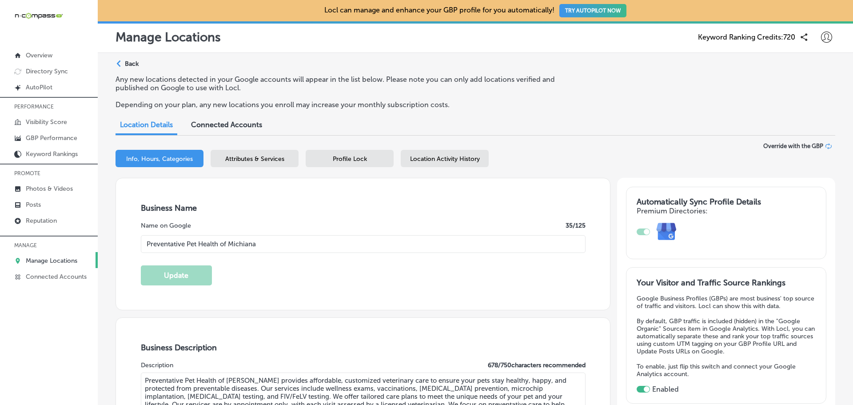  I want to click on input: Enter Location Name, so click(363, 244).